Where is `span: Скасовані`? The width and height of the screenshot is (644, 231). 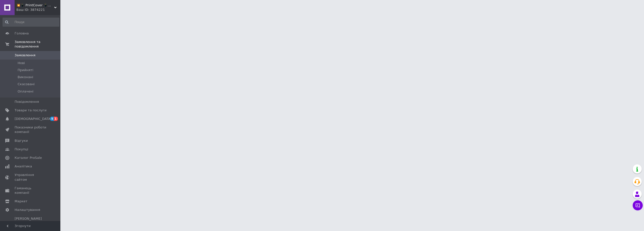 span: Скасовані is located at coordinates (26, 84).